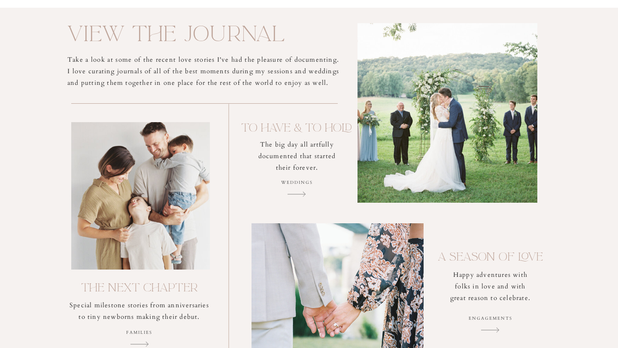 The height and width of the screenshot is (348, 618). What do you see at coordinates (296, 189) in the screenshot?
I see `p: Weddings` at bounding box center [296, 189].